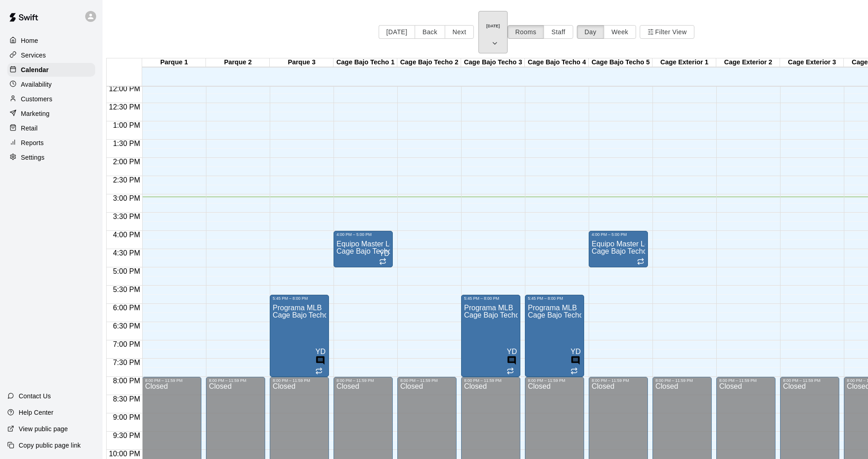 The image size is (868, 459). I want to click on p: Help Center, so click(36, 412).